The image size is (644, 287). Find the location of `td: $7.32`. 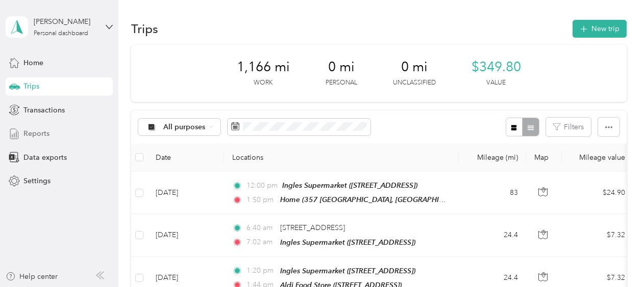

td: $7.32 is located at coordinates (597, 235).